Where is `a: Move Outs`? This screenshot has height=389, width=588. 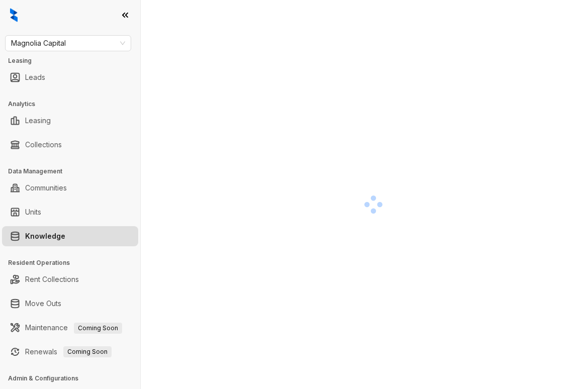 a: Move Outs is located at coordinates (43, 304).